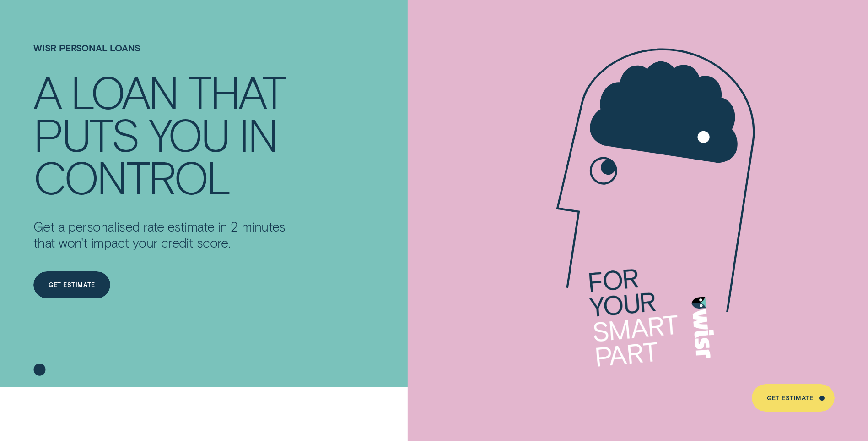  Describe the element at coordinates (189, 134) in the screenshot. I see `div: YOU` at that location.